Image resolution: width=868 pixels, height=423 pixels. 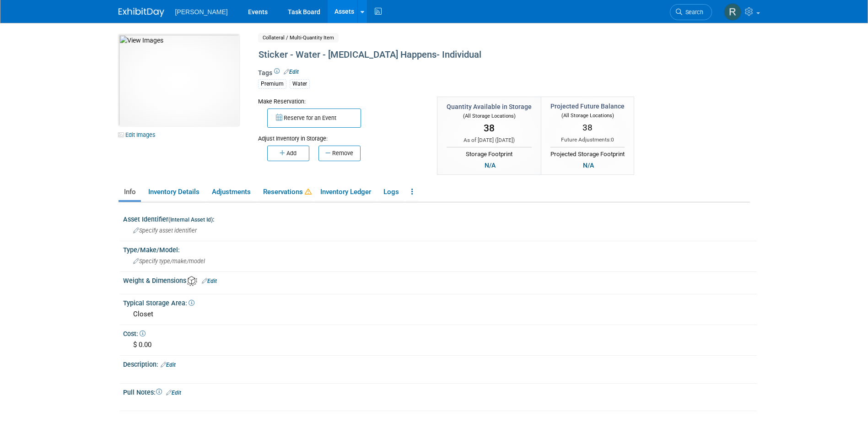 What do you see at coordinates (588, 153) in the screenshot?
I see `div: Projected Storage Footprint` at bounding box center [588, 153].